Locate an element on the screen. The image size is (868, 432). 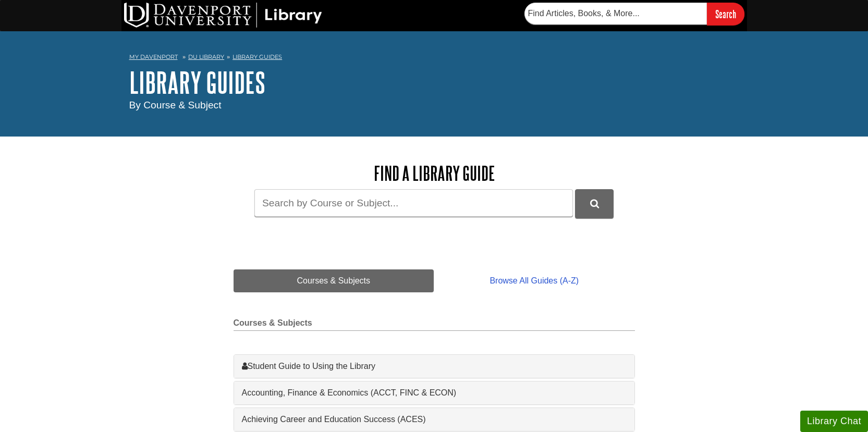
div: By Course & Subject is located at coordinates (435, 106).